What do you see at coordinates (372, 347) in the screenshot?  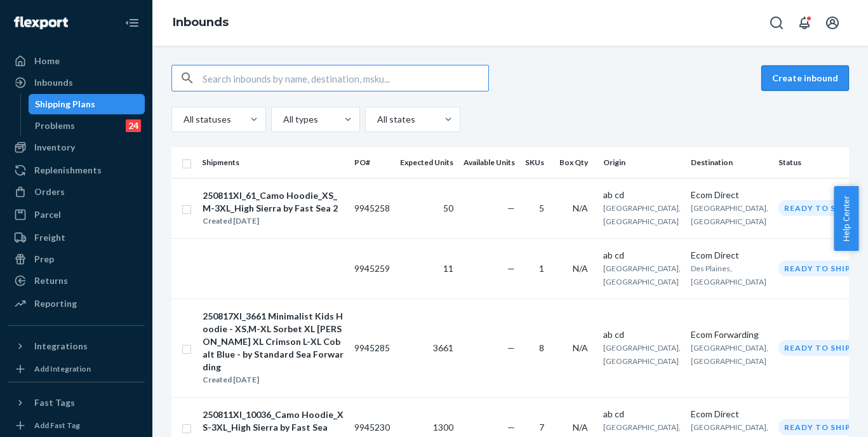 I see `td: 9945285` at bounding box center [372, 347].